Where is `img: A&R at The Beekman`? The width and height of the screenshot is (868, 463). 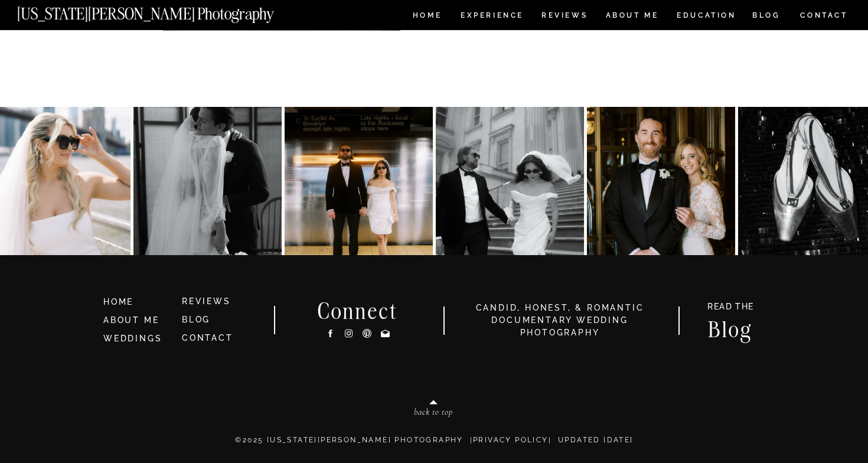
img: A&R at The Beekman is located at coordinates (661, 181).